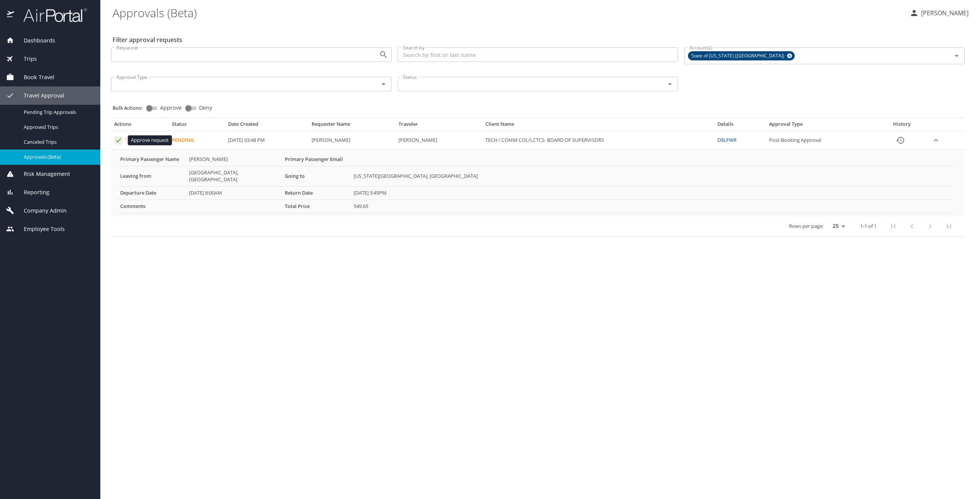  What do you see at coordinates (42, 174) in the screenshot?
I see `span: Risk Management` at bounding box center [42, 174].